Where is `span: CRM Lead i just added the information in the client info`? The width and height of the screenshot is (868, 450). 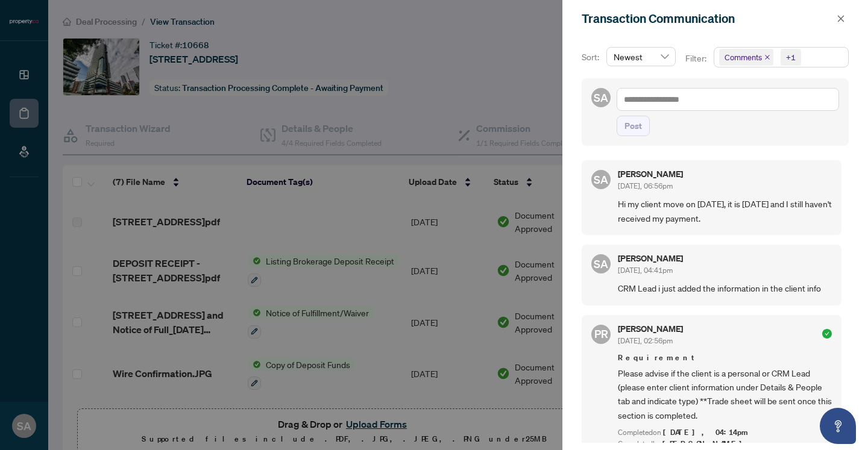
span: CRM Lead i just added the information in the client info is located at coordinates (724, 288).